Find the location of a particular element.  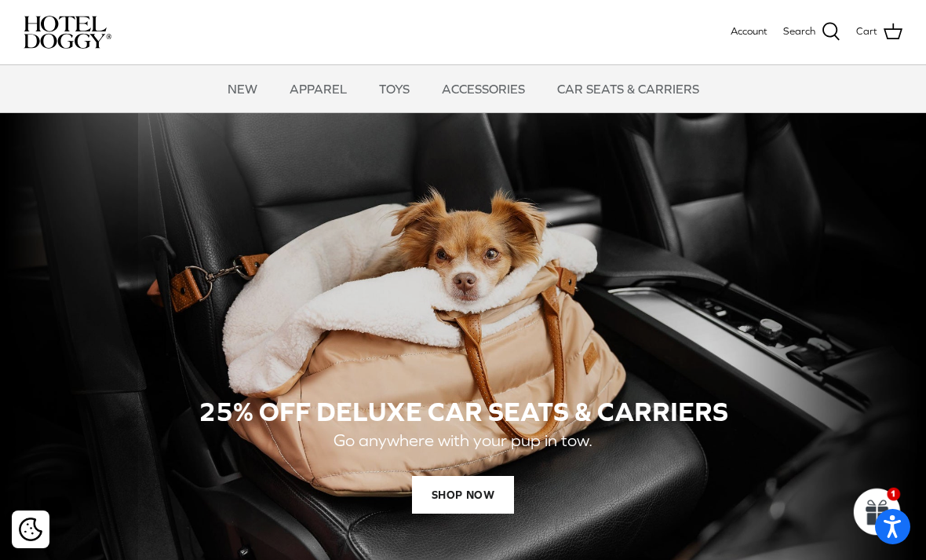

img: hoteldoggycom is located at coordinates (67, 32).